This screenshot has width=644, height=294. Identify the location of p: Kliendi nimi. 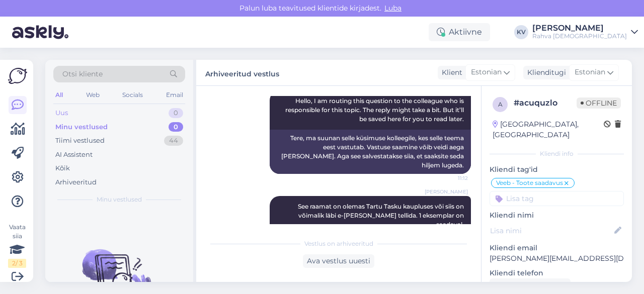
(557, 215).